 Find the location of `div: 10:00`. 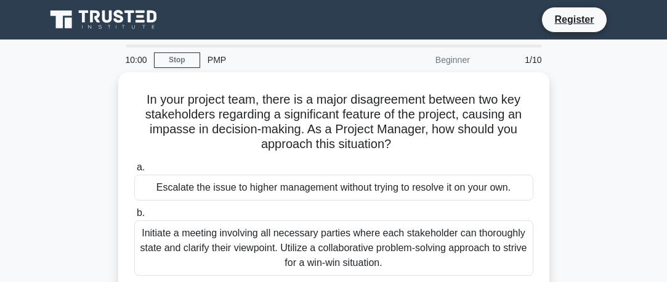

div: 10:00 is located at coordinates (136, 60).